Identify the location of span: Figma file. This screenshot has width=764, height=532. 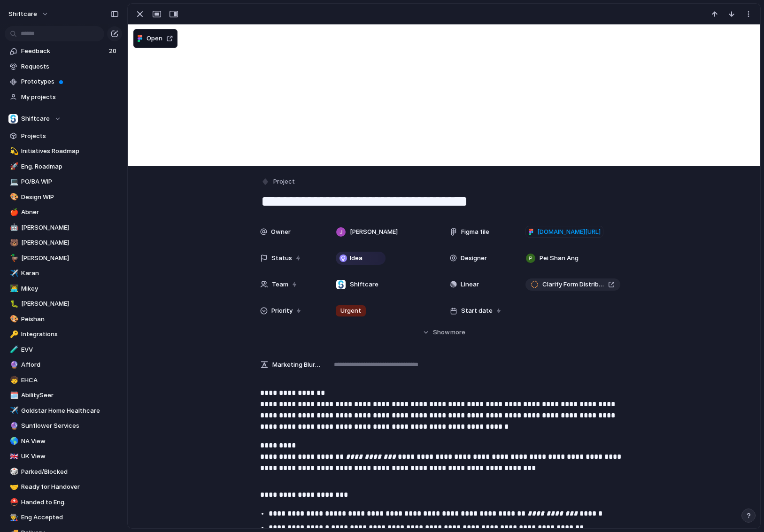
(475, 232).